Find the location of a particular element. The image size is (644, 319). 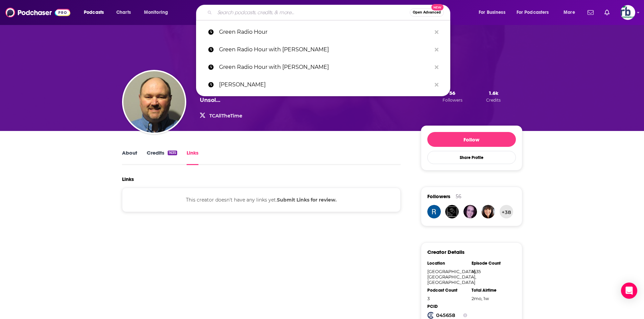

button: 1.6kCredits is located at coordinates (493, 96).